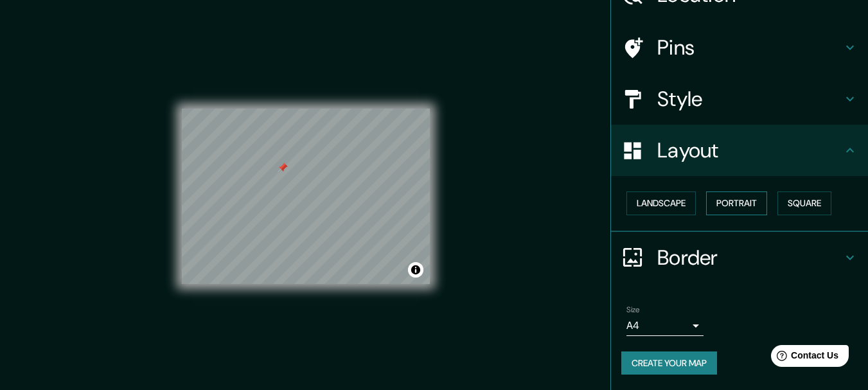  Describe the element at coordinates (750, 47) in the screenshot. I see `h4: Pins` at that location.